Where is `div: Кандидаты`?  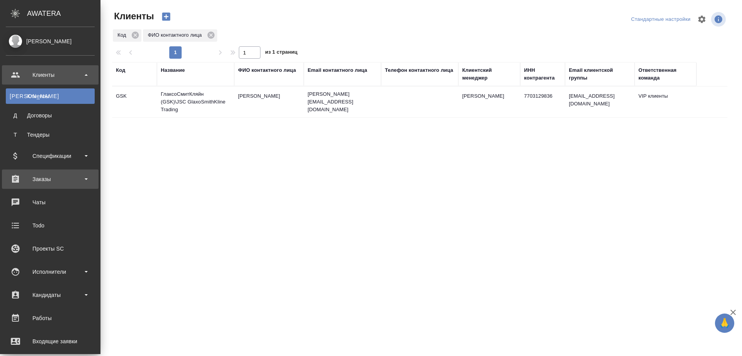
div: Кандидаты is located at coordinates (50, 295).